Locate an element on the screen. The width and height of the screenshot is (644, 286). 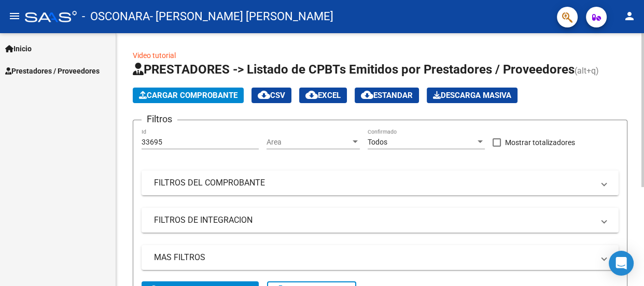
app-download-masive: Descarga masiva de comprobantes (adjuntos) is located at coordinates (472, 95).